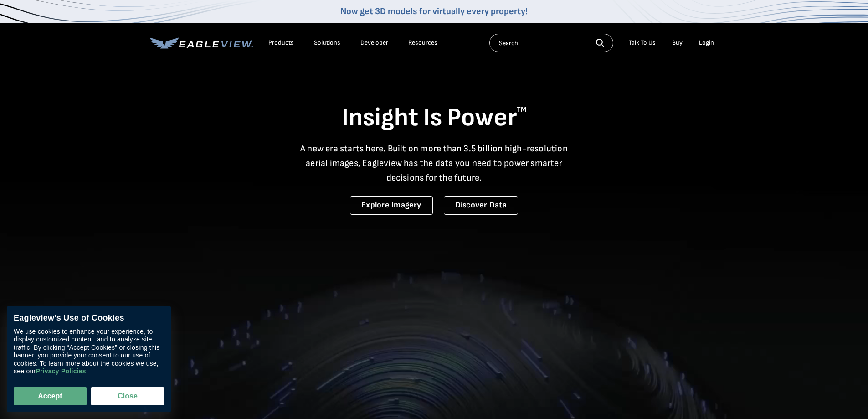 The height and width of the screenshot is (419, 868). What do you see at coordinates (522, 109) in the screenshot?
I see `sup: TM` at bounding box center [522, 109].